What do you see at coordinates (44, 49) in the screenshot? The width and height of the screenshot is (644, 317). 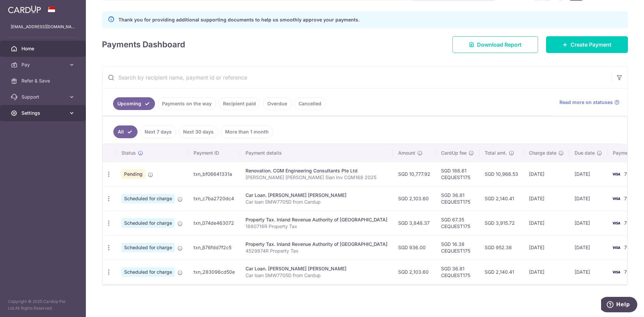 I see `span: Home` at bounding box center [44, 49].